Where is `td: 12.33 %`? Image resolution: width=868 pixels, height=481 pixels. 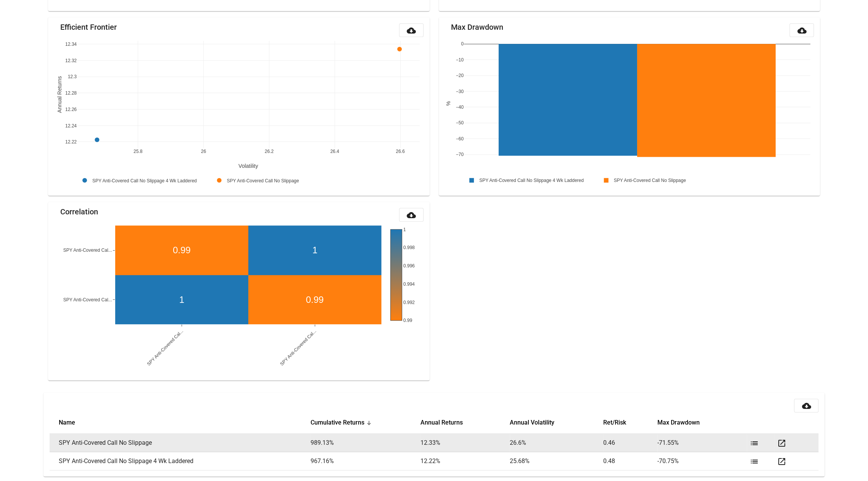
td: 12.33 % is located at coordinates (465, 444).